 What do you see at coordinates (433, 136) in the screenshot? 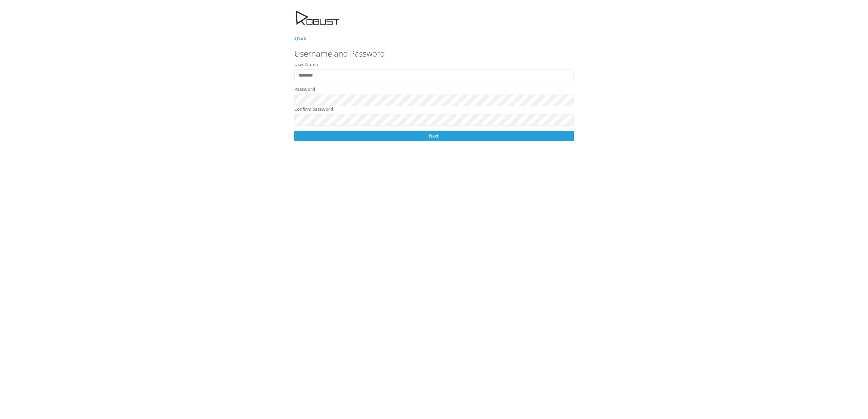
I see `a: Next` at bounding box center [433, 136].